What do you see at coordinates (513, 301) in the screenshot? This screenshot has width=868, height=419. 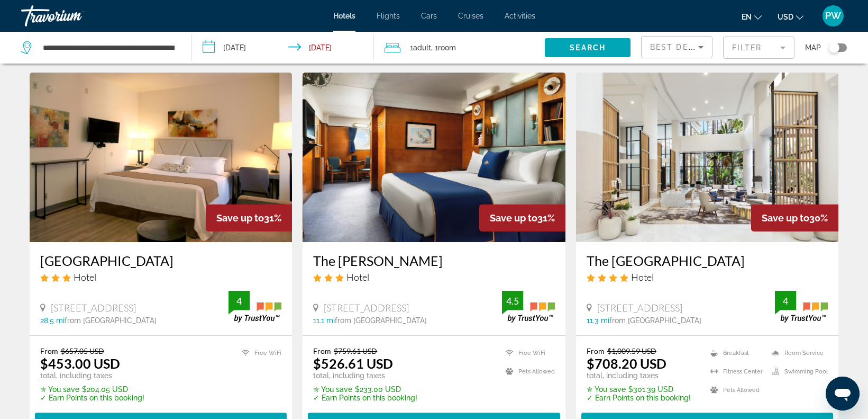 I see `div: 4.5` at bounding box center [513, 301].